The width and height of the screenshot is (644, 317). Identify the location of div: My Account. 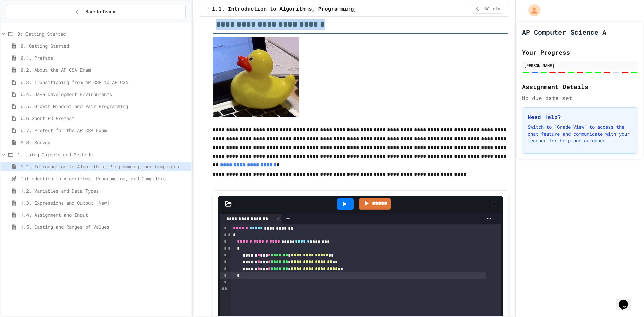
(532, 11).